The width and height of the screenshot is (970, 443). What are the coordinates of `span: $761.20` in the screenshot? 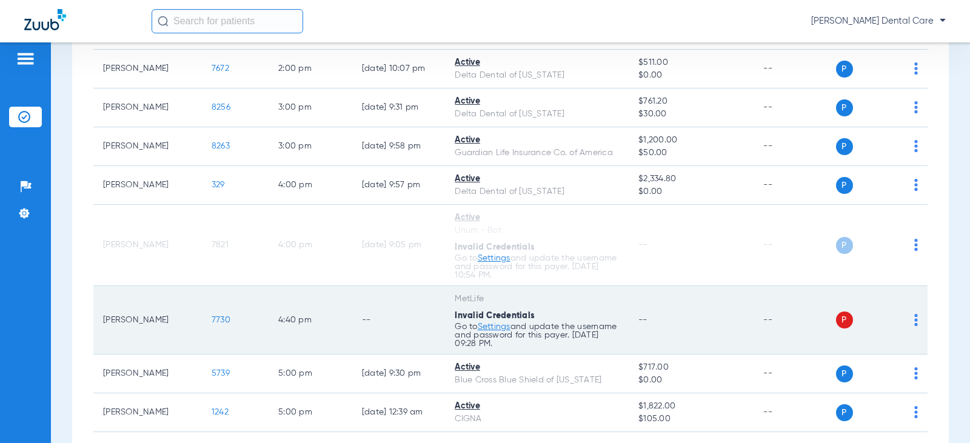 It's located at (691, 101).